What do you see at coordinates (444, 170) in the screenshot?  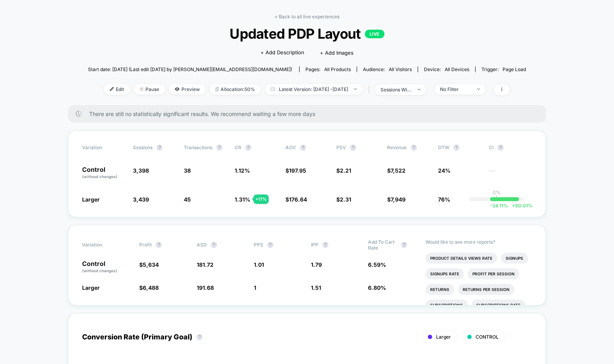 I see `span: 24%` at bounding box center [444, 170].